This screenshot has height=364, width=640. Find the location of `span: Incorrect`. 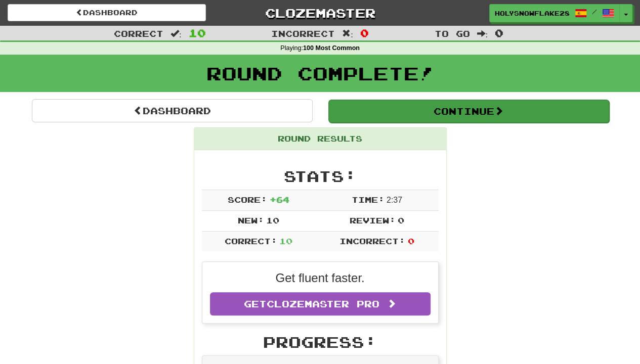

span: Incorrect is located at coordinates (303, 33).